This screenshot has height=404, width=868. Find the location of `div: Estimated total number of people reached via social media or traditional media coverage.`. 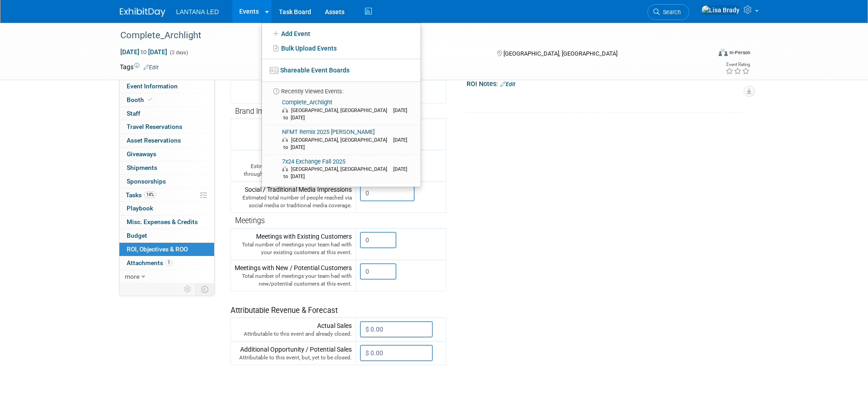

div: Estimated total number of people reached via social media or traditional media coverage. is located at coordinates (292, 202).